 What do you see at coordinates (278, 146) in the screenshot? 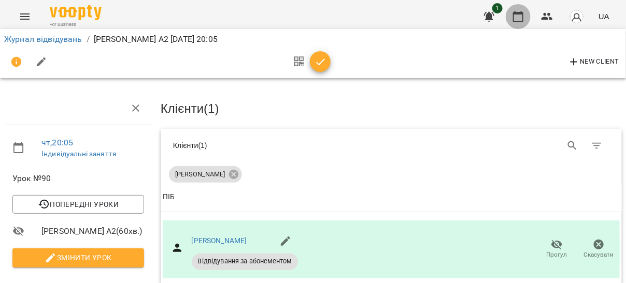
I see `div: Клієнти ( 1 )` at bounding box center [278, 146].